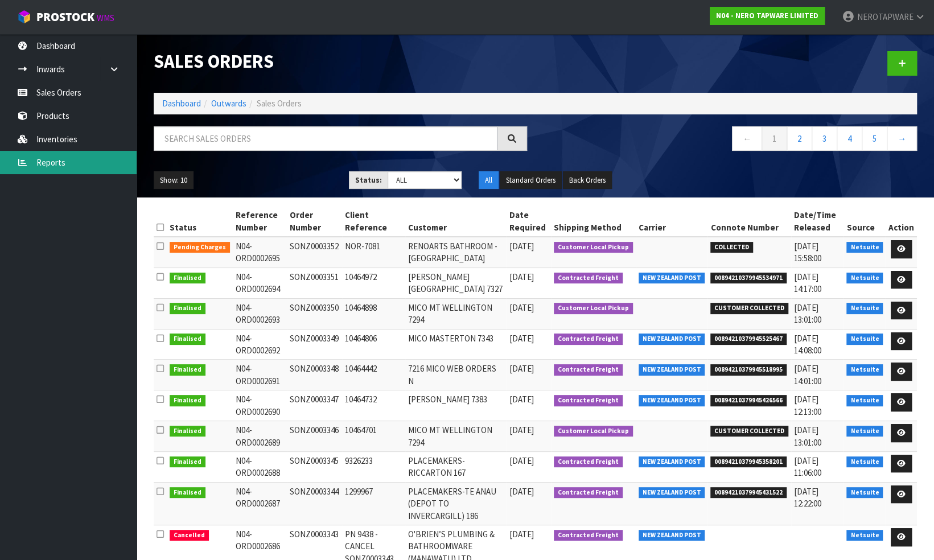  Describe the element at coordinates (749, 462) in the screenshot. I see `span: 00894210379945358201` at that location.